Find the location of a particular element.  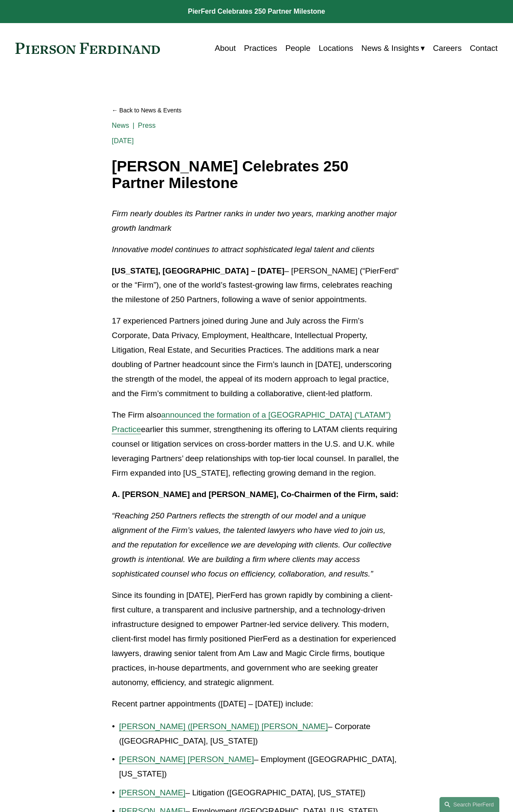

a: Careers is located at coordinates (447, 49).